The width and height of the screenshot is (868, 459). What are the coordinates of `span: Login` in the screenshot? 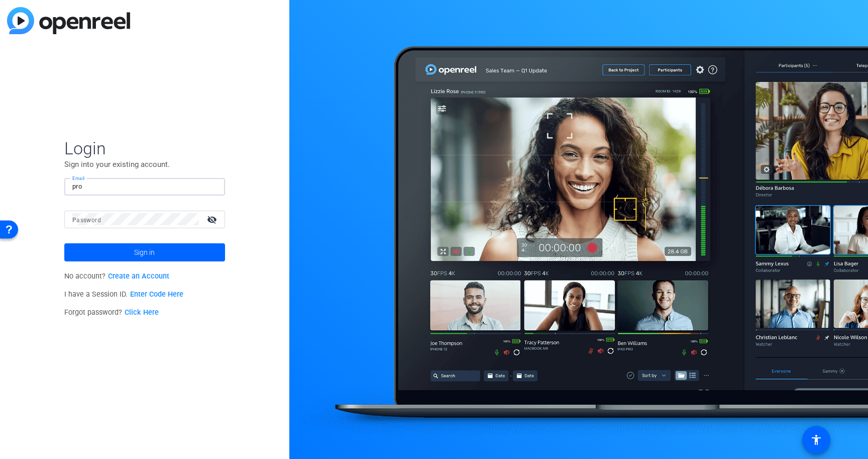 It's located at (145, 148).